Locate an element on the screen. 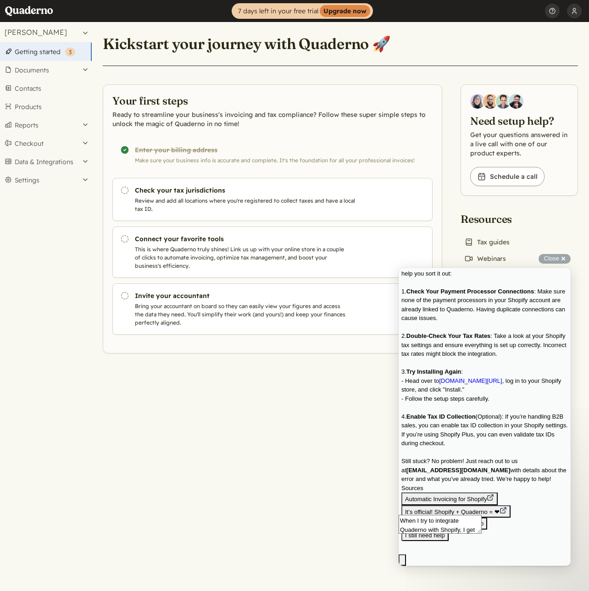  span: Close is located at coordinates (551, 258).